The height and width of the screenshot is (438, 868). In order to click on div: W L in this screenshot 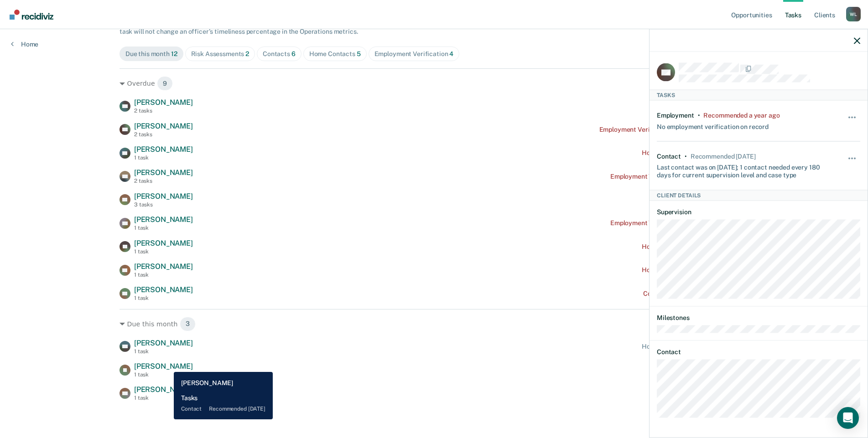, I will do `click(854, 14)`.